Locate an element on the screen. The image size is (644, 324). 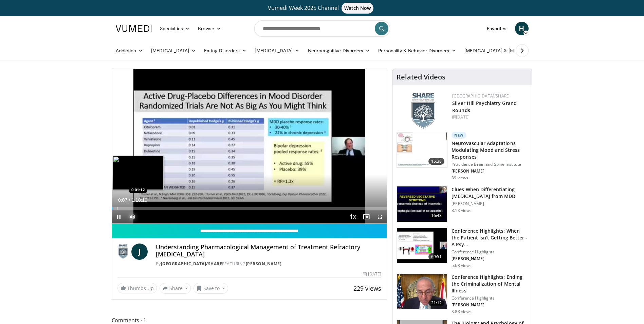
p: 8.1K views is located at coordinates (461, 211).